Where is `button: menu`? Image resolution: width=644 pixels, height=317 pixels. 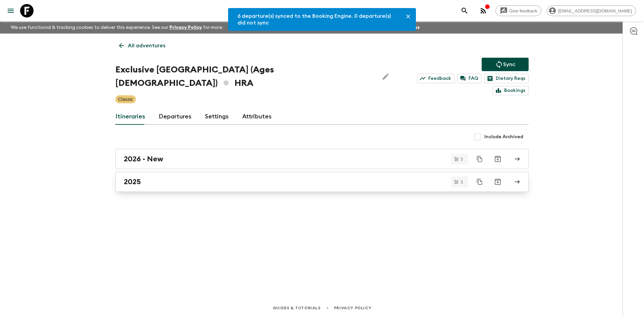 button: menu is located at coordinates (10, 10).